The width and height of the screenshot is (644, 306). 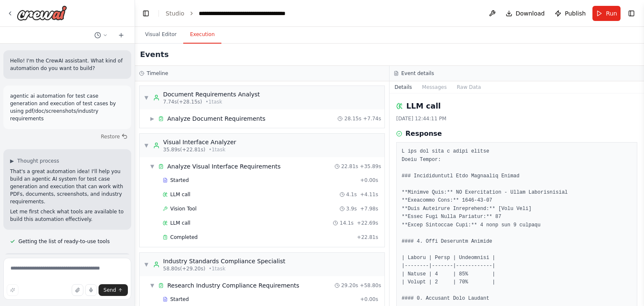 What do you see at coordinates (525, 13) in the screenshot?
I see `button: Download` at bounding box center [525, 13].